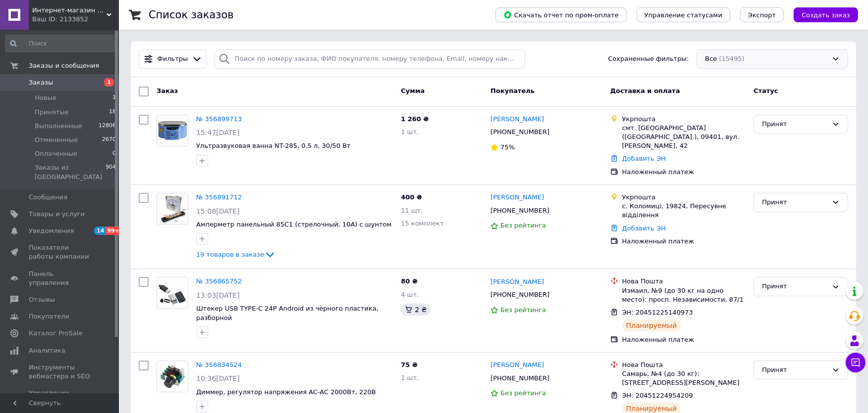 The height and width of the screenshot is (413, 868). What do you see at coordinates (219, 197) in the screenshot?
I see `a: № 356891712` at bounding box center [219, 197].